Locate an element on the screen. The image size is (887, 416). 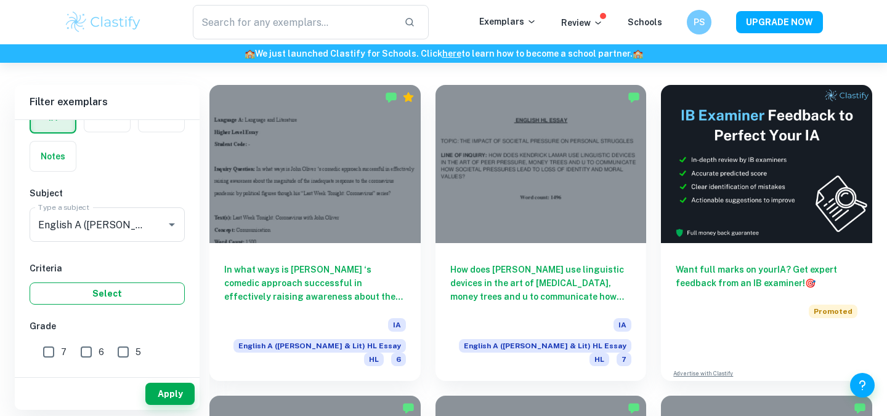
div: Premium is located at coordinates (408, 97).